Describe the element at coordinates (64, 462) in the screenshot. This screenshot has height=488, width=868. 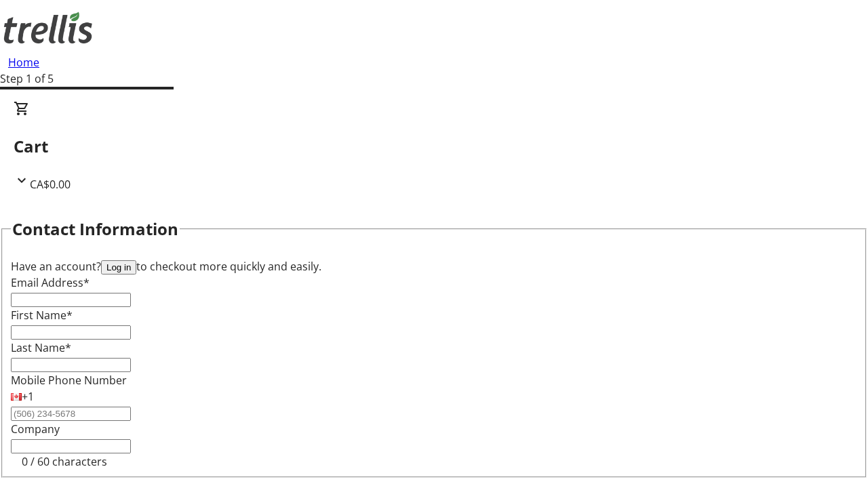
I see `tr-character-limit: 0 / 60 characters` at that location.